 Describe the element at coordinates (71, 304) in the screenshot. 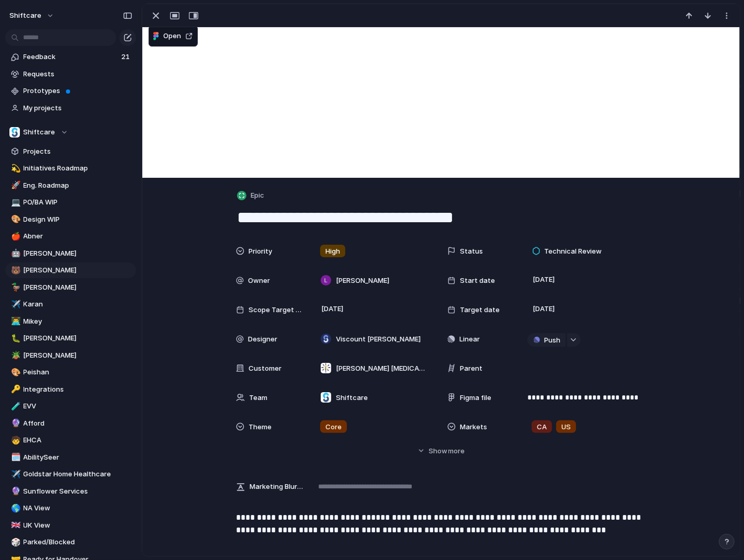

I see `div: ✈️Karan` at that location.